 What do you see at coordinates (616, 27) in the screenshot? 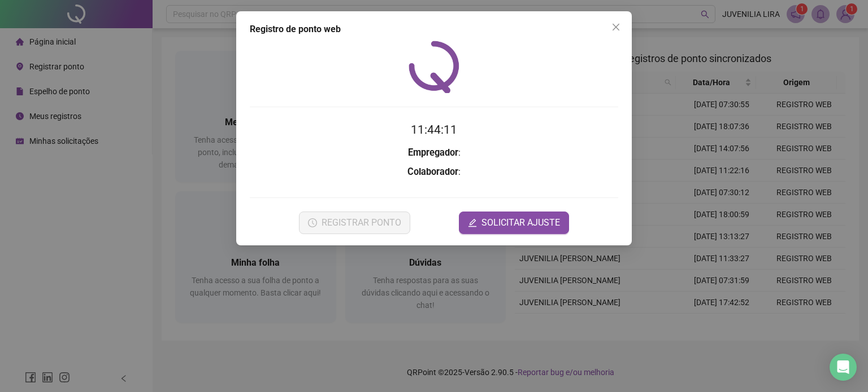
I see `span: close` at bounding box center [616, 27].